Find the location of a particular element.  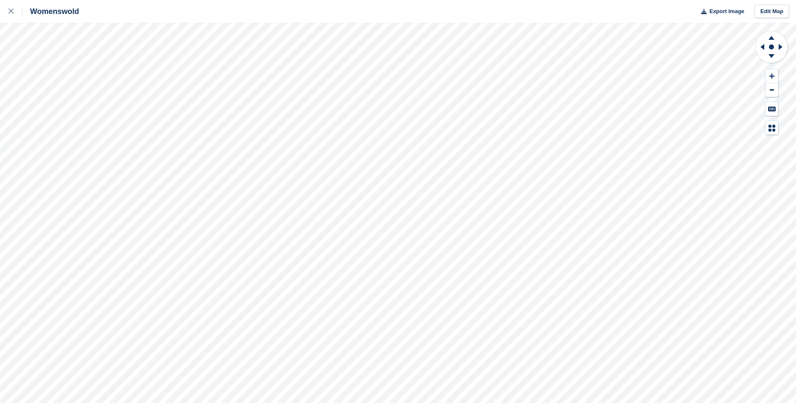

button: Export Image is located at coordinates (720, 11).